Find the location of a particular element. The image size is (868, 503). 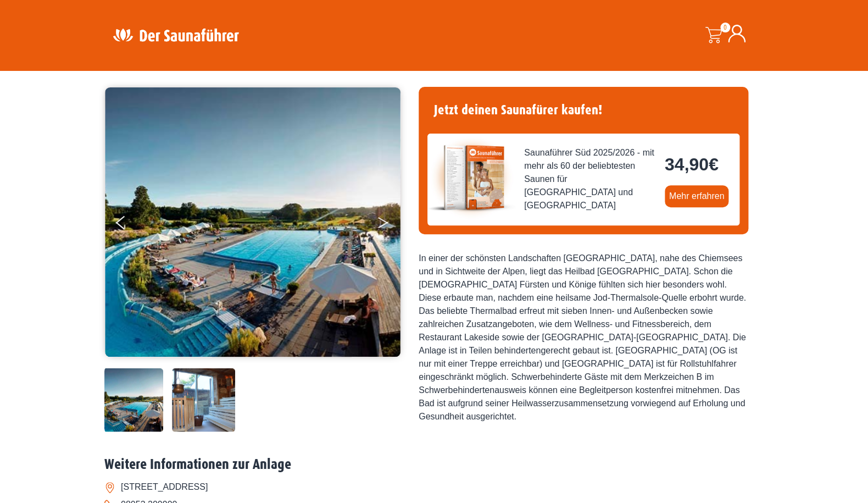

a: Mehr erfahren is located at coordinates (697, 197).